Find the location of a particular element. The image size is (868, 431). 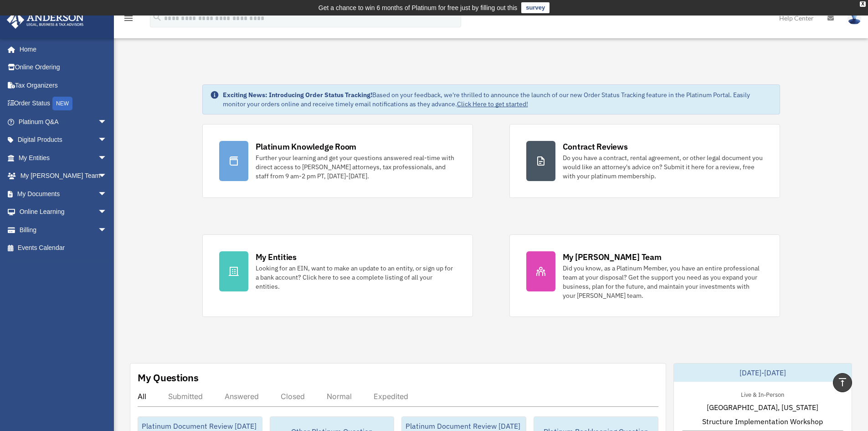

a: Contract Reviews Do you have a contract, rental agreement, or other legal document you would like... is located at coordinates (645, 161).